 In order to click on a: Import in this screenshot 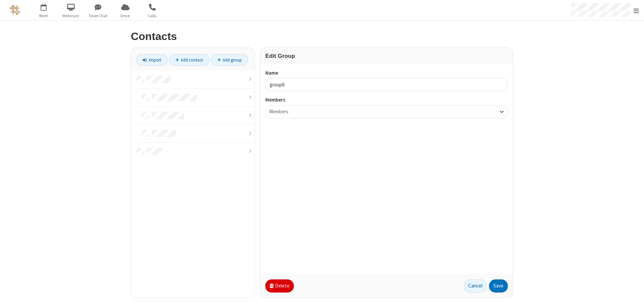, I will do `click(151, 60)`.